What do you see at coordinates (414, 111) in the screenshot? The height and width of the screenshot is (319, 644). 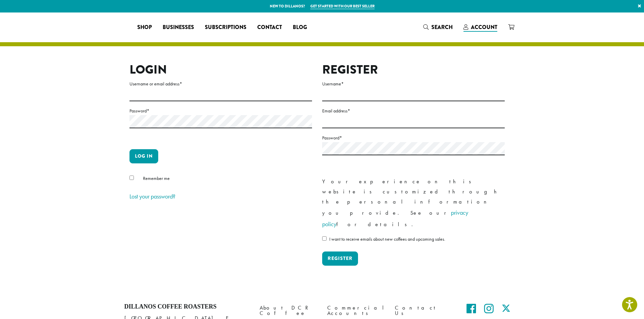 I see `label: Email address` at bounding box center [414, 111].